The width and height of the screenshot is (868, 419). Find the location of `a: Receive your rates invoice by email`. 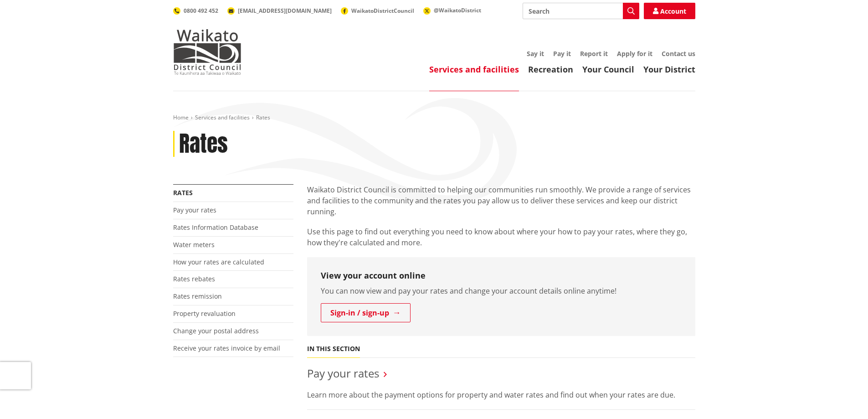

a: Receive your rates invoice by email is located at coordinates (226, 347).